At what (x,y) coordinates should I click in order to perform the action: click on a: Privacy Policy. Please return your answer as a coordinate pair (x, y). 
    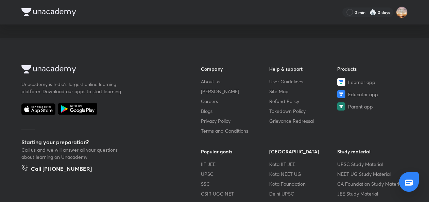
    Looking at the image, I should click on (235, 121).